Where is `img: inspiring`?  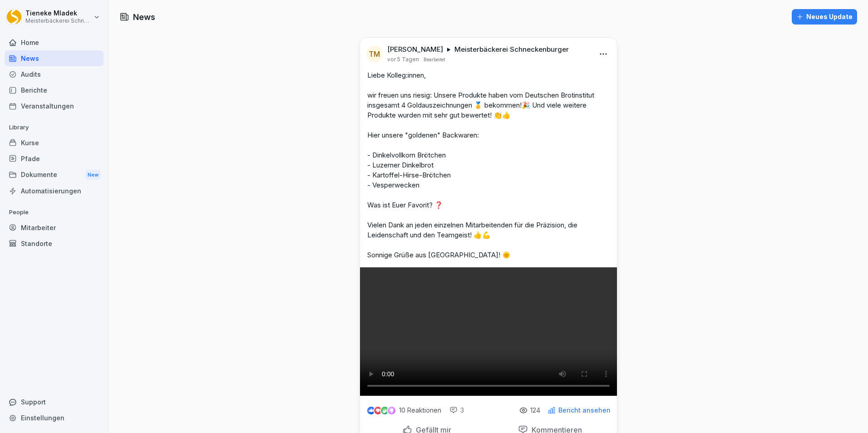 img: inspiring is located at coordinates (391, 410).